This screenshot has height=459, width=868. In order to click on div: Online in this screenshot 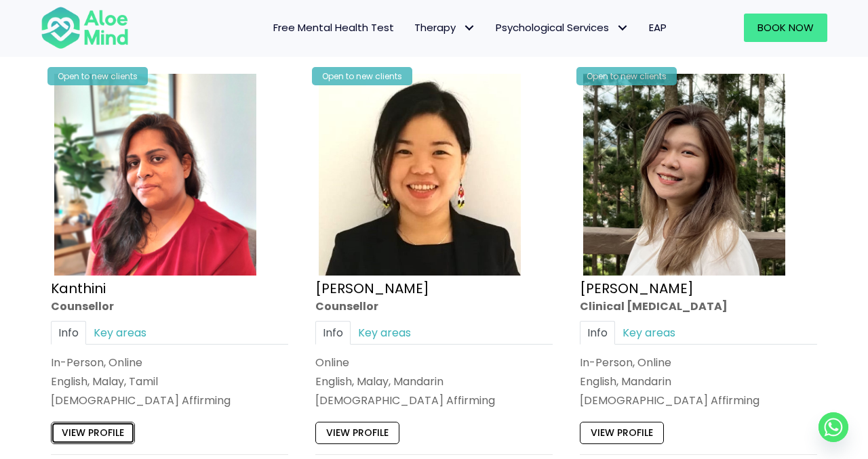, I will do `click(434, 362)`.